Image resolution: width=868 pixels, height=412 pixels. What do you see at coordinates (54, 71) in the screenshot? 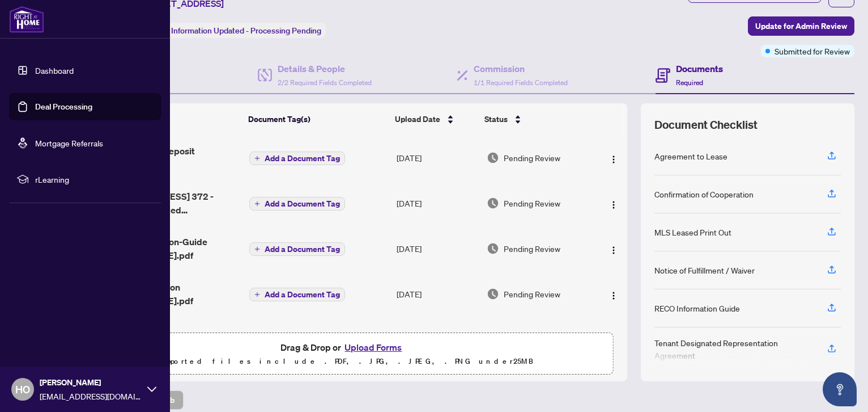
I see `a: Dashboard` at bounding box center [54, 71].